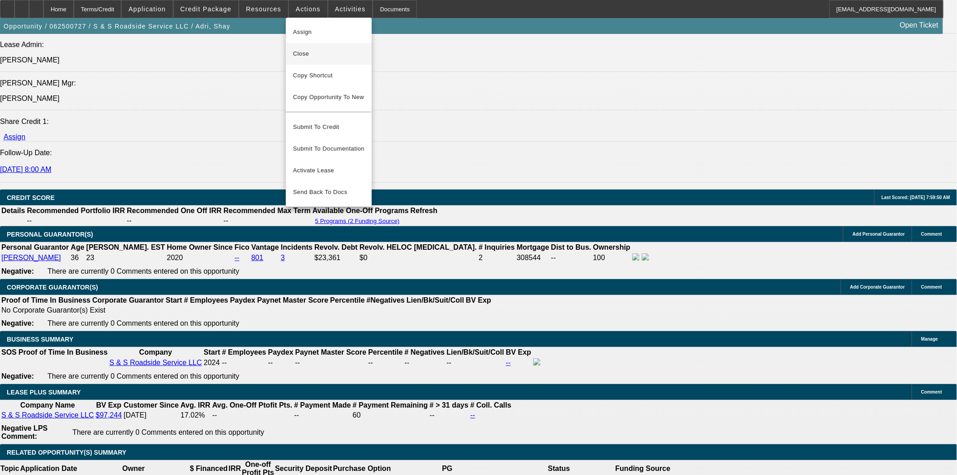 The height and width of the screenshot is (475, 957). I want to click on span: Submit To Documentation, so click(329, 149).